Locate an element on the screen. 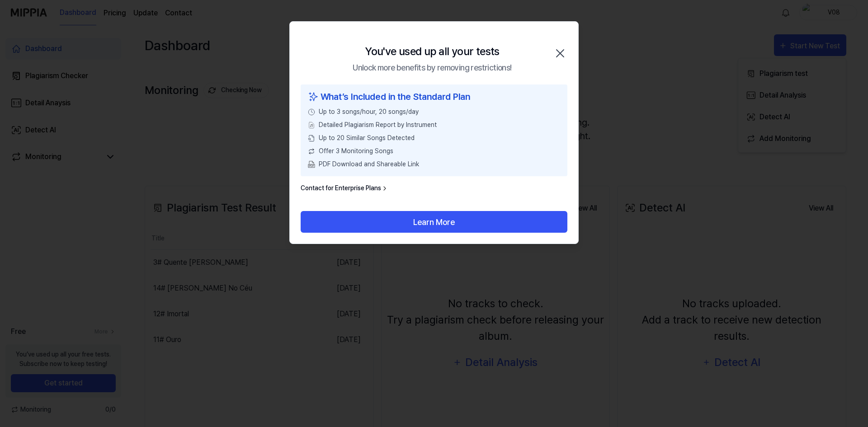  img: sparkles icon is located at coordinates (313, 97).